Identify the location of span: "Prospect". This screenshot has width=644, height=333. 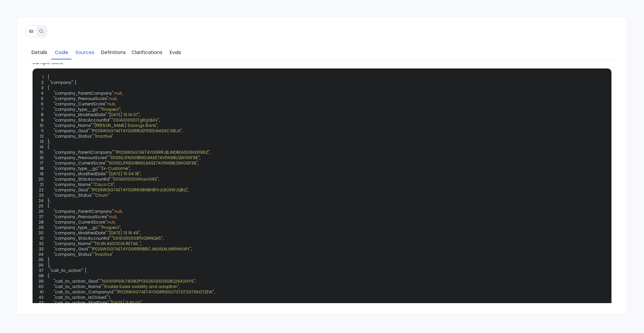
(110, 109).